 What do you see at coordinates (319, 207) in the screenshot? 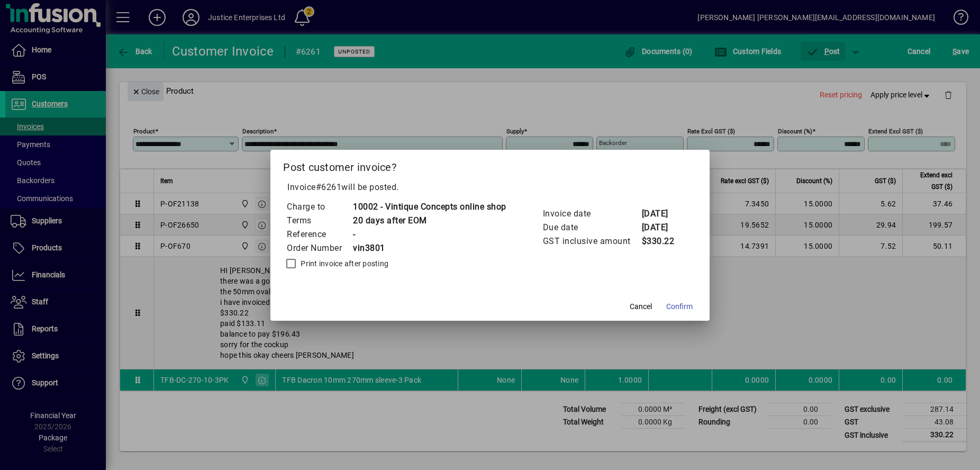
I see `td: Charge to` at bounding box center [319, 207].